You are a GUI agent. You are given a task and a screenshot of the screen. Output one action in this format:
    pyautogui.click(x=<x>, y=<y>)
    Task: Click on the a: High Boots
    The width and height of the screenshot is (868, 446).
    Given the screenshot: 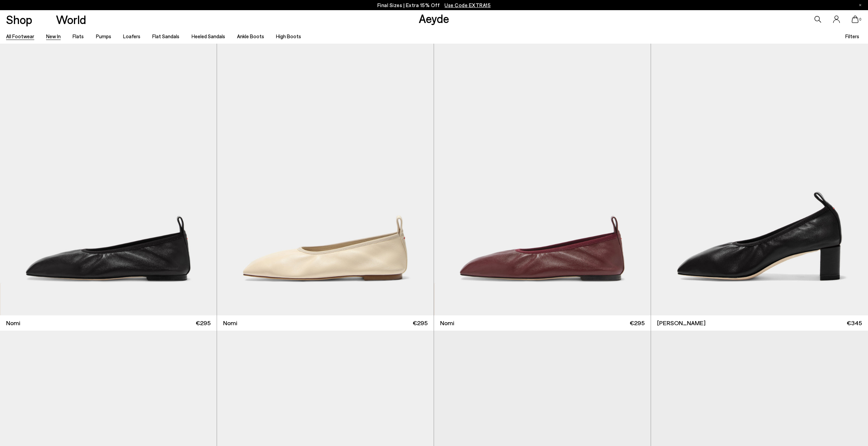 What is the action you would take?
    pyautogui.click(x=288, y=36)
    